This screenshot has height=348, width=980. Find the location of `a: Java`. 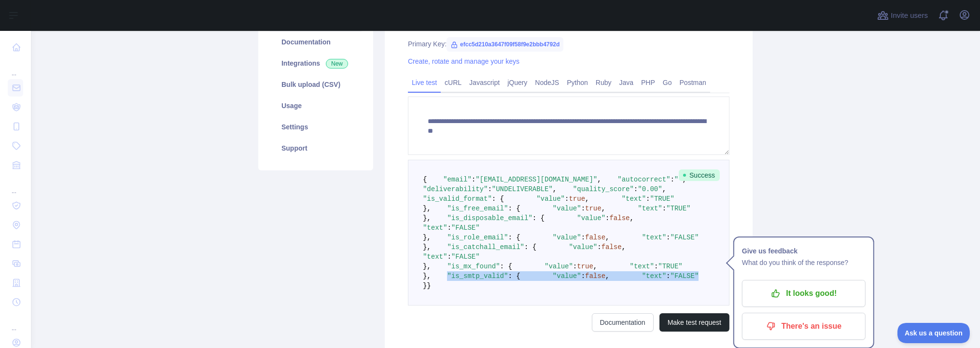

a: Java is located at coordinates (626, 83).